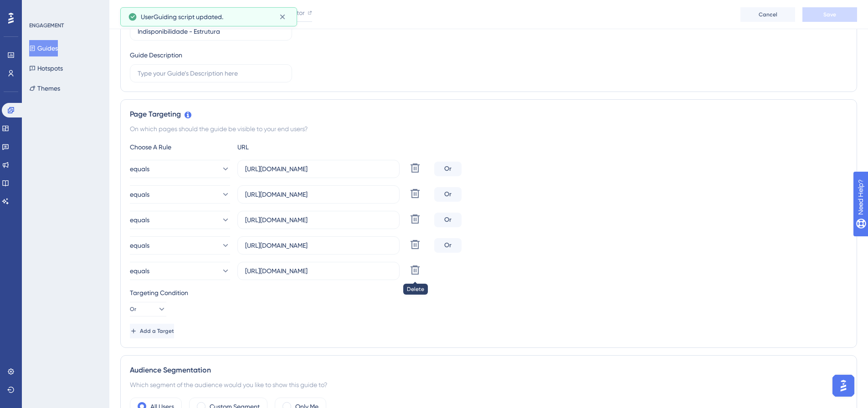 The height and width of the screenshot is (408, 868). Describe the element at coordinates (830, 15) in the screenshot. I see `span: Save` at that location.